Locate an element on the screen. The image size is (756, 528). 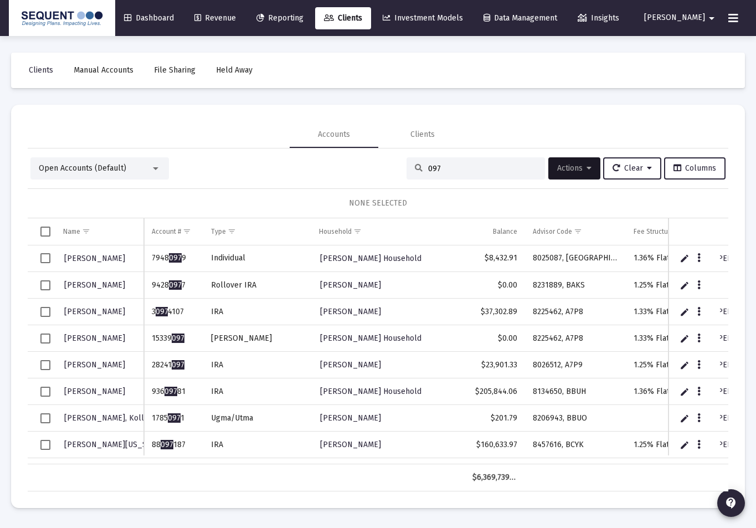
span: Show filter options for column 'Household' is located at coordinates (357, 231).